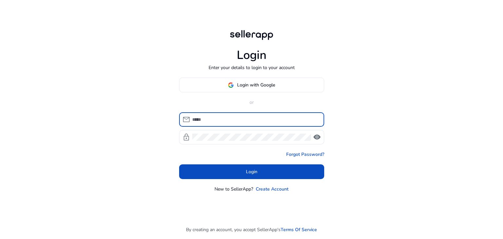  I want to click on button: Login with Google, so click(252, 85).